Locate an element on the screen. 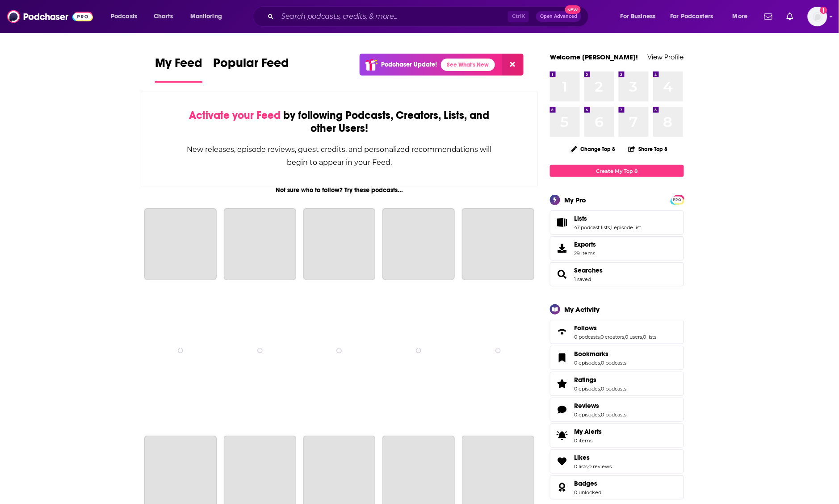 This screenshot has width=839, height=504. span: 29 items is located at coordinates (586, 253).